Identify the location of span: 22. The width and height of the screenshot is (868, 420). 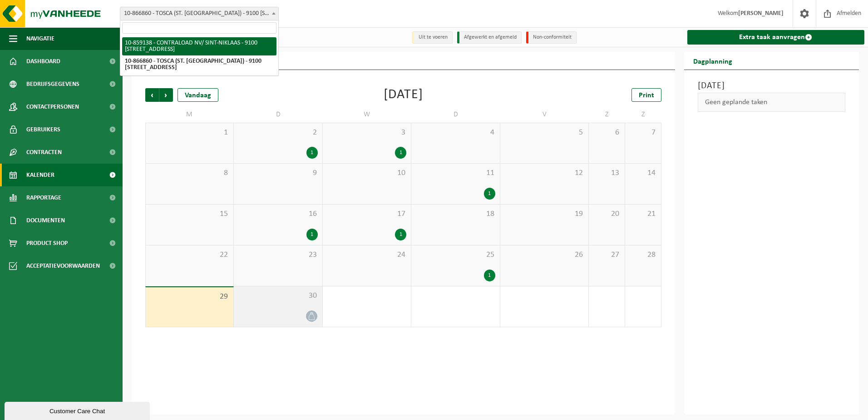
(189, 255).